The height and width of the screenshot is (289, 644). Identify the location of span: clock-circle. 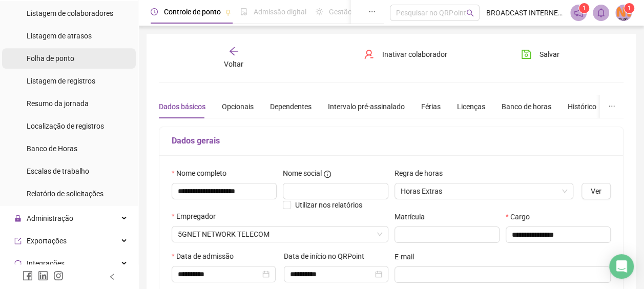
(154, 12).